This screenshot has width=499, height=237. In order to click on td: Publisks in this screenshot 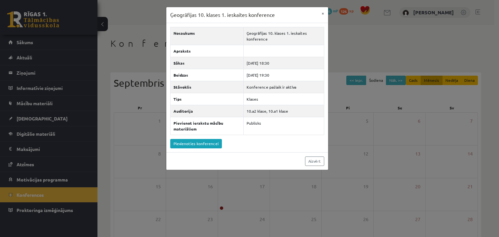, I will do `click(284, 126)`.